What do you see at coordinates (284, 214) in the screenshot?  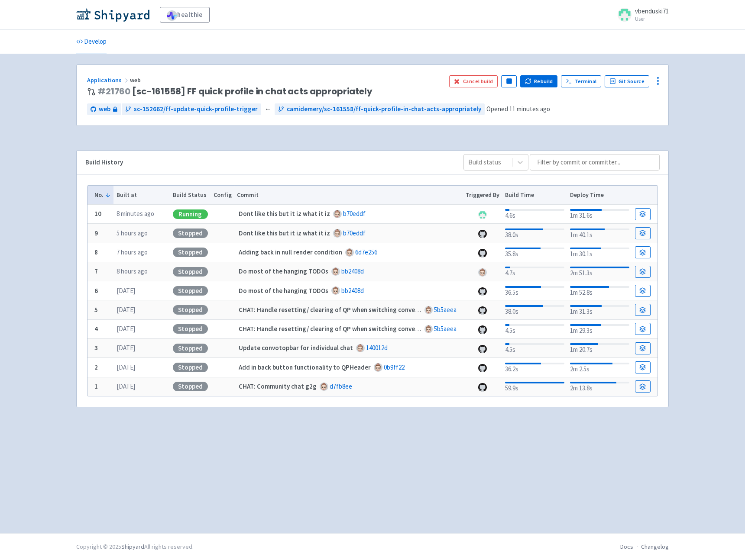 I see `strong: Dont like this but it iz what it iz` at bounding box center [284, 214].